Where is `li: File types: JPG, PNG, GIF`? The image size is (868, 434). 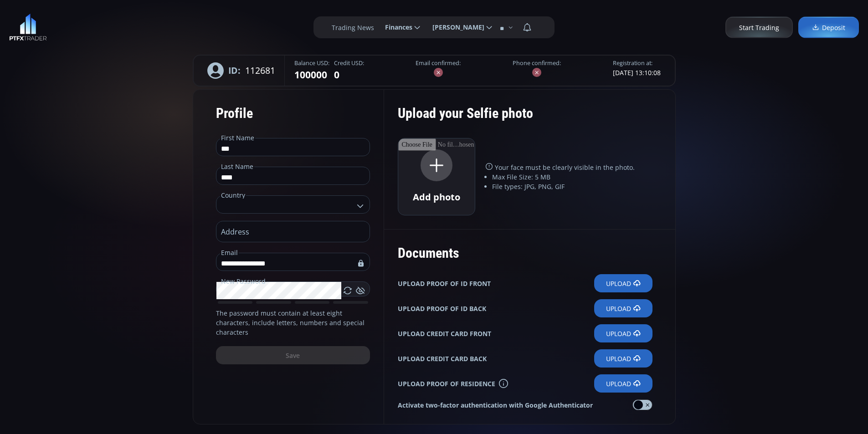
li: File types: JPG, PNG, GIF is located at coordinates (573, 186).